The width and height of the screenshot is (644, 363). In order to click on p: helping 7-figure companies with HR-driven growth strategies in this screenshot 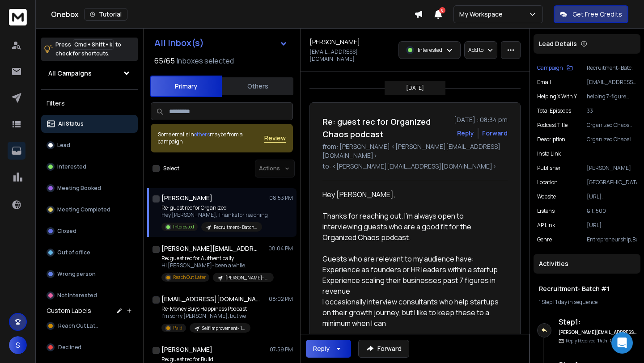, I will do `click(612, 96)`.